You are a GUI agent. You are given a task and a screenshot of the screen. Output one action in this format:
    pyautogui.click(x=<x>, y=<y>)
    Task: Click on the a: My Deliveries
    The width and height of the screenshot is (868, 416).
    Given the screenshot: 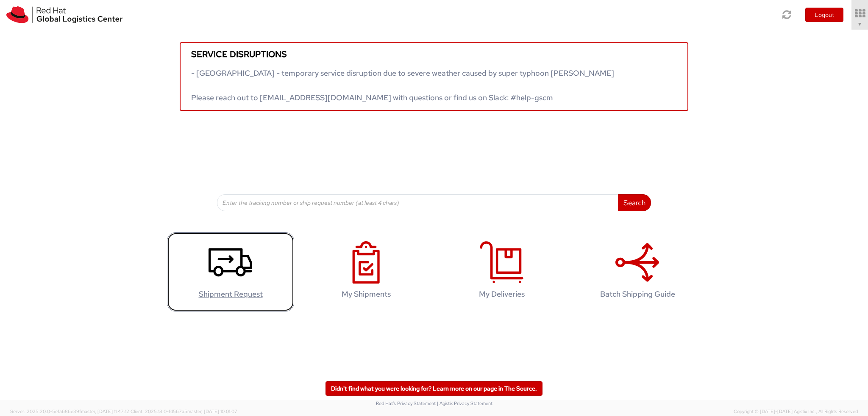 What is the action you would take?
    pyautogui.click(x=502, y=272)
    